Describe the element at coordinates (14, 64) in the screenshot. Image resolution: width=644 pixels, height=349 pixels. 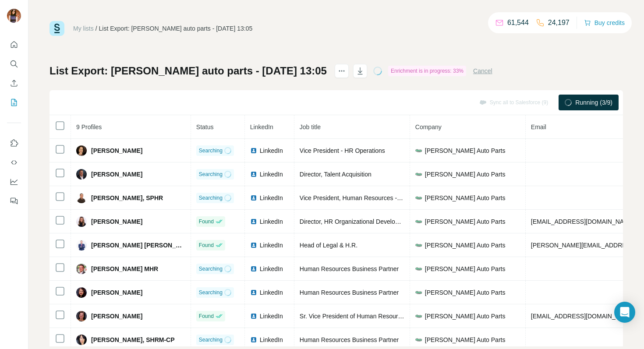
I see `button: Search` at that location.